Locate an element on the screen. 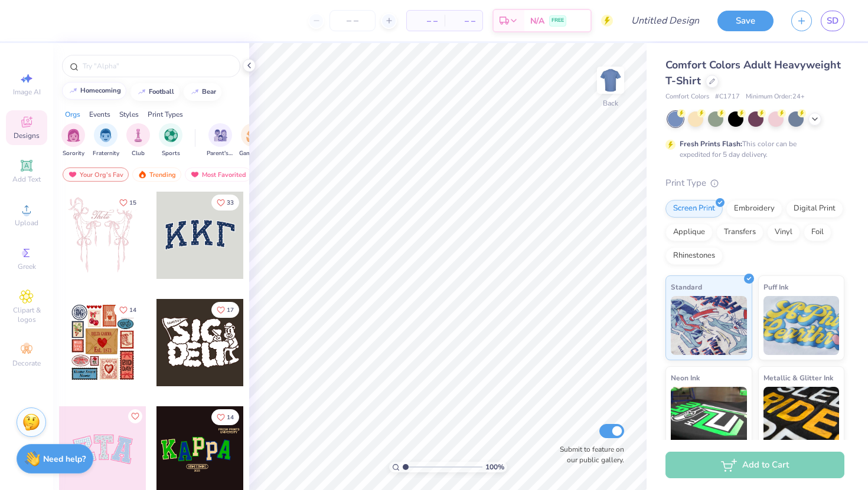  img: Metallic & Glitter Ink is located at coordinates (801, 417).